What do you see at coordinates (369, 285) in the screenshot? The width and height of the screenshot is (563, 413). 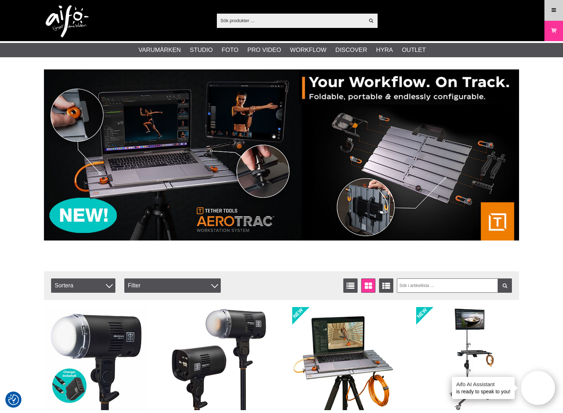 I see `a: Fönstervisning` at bounding box center [369, 285].